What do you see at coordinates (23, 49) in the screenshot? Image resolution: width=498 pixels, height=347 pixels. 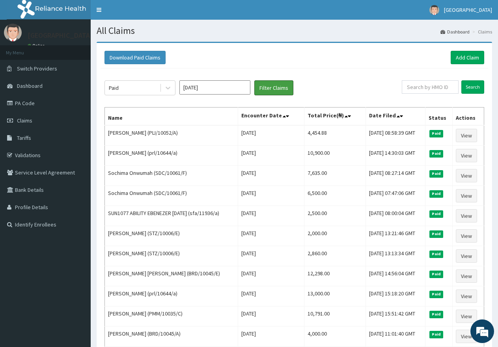 I see `img: d_794563401_company_1708531726252_794563401` at bounding box center [23, 49].